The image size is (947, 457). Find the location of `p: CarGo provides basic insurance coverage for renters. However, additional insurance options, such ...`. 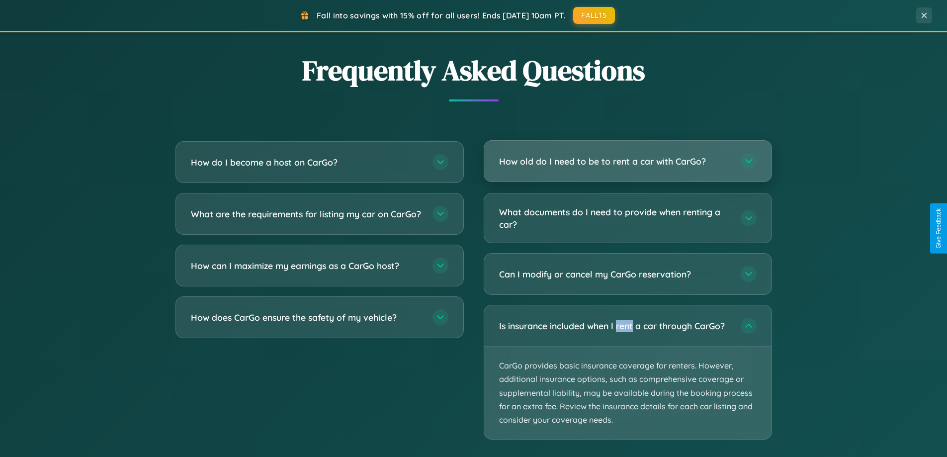

p: CarGo provides basic insurance coverage for renters. However, additional insurance options, such ... is located at coordinates (628, 393).